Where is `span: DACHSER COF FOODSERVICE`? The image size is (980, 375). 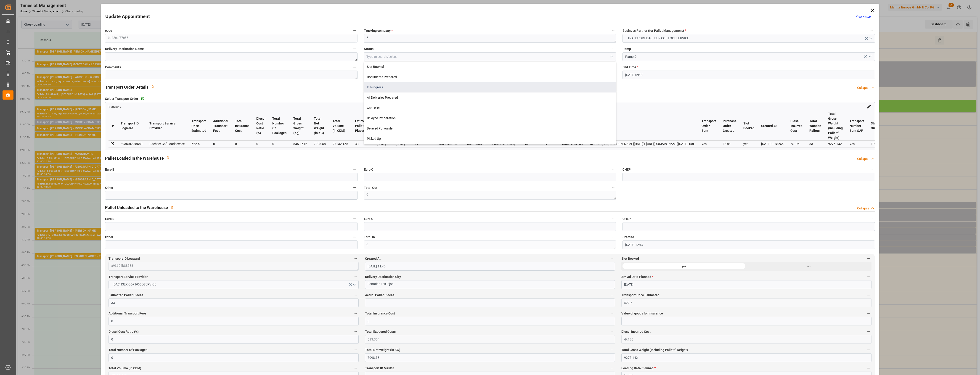 span: DACHSER COF FOODSERVICE is located at coordinates (135, 284).